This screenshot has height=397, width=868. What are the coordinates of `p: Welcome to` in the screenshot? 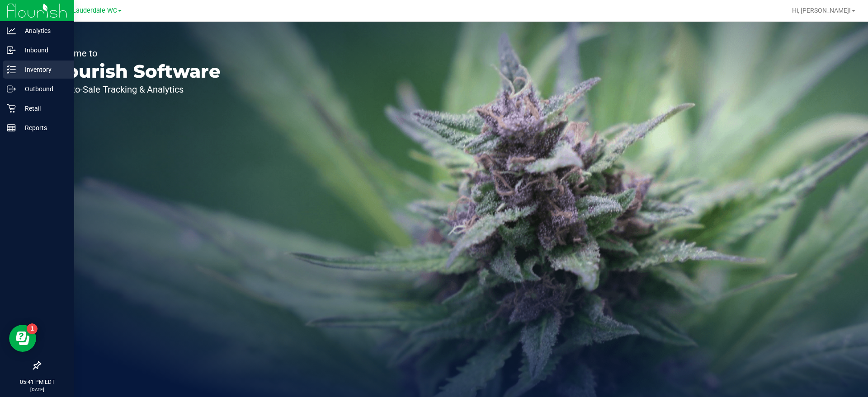 It's located at (134, 53).